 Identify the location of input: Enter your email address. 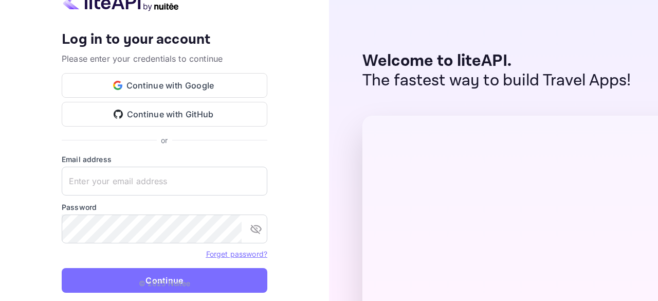
(164, 181).